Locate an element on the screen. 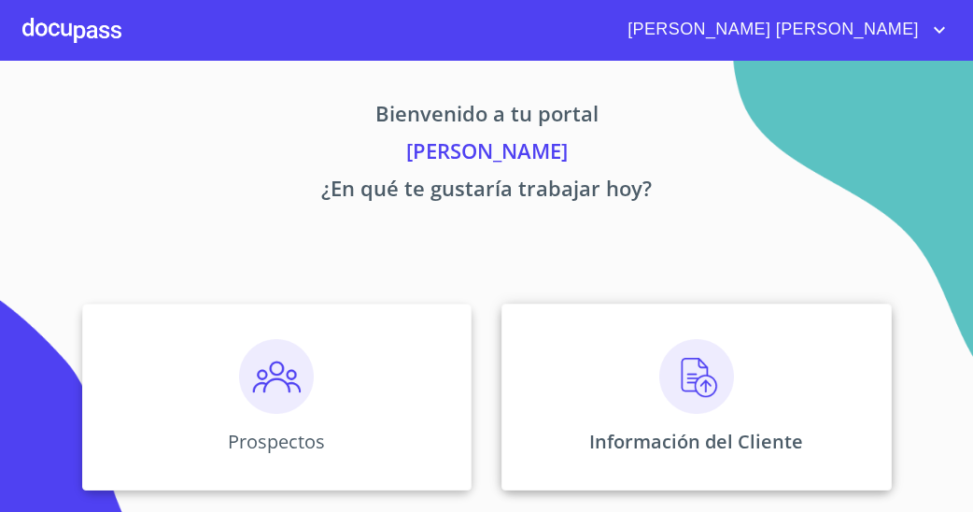 The height and width of the screenshot is (512, 973). p: Prospectos is located at coordinates (276, 441).